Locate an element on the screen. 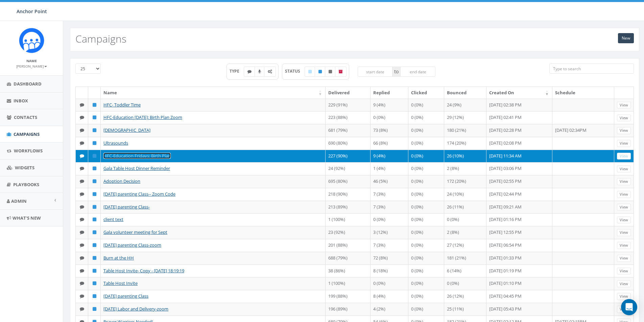 This screenshot has height=322, width=644. td: 1 (4%) is located at coordinates (389, 168).